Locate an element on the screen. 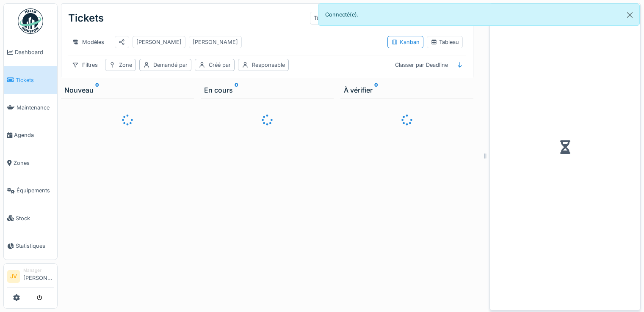 Image resolution: width=644 pixels, height=312 pixels. div: Zone is located at coordinates (125, 65).